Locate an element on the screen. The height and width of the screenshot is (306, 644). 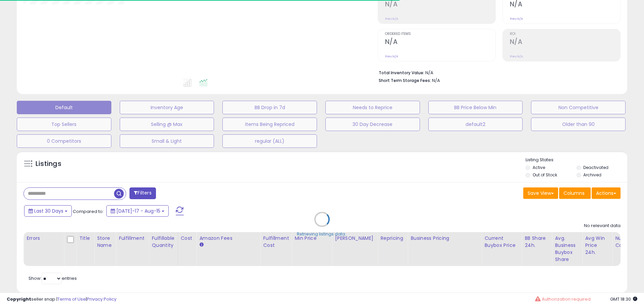
button: Needs to Reprice is located at coordinates (373, 107).